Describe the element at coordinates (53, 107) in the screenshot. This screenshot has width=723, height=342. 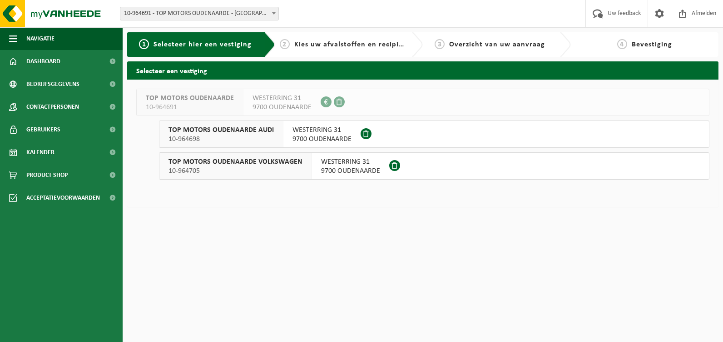
I see `span: Contactpersonen` at that location.